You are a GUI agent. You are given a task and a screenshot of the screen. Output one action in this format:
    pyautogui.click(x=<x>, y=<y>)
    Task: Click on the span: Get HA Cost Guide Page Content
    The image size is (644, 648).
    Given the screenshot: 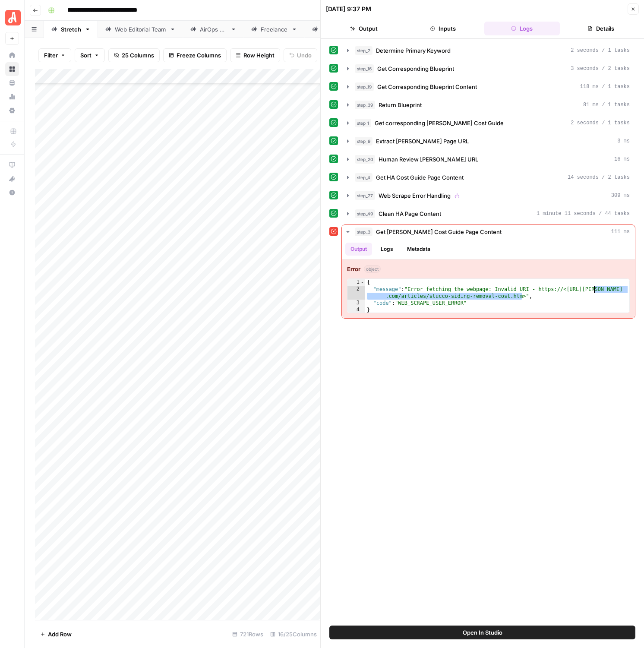 What is the action you would take?
    pyautogui.click(x=420, y=178)
    